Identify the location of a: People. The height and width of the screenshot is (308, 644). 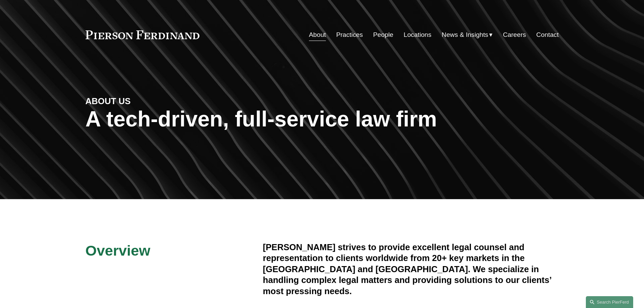
(384, 35).